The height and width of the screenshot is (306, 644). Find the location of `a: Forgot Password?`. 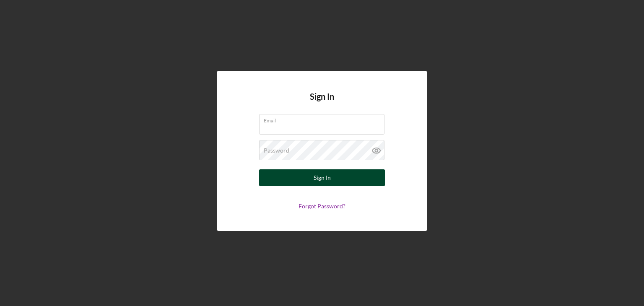

a: Forgot Password? is located at coordinates (322, 206).